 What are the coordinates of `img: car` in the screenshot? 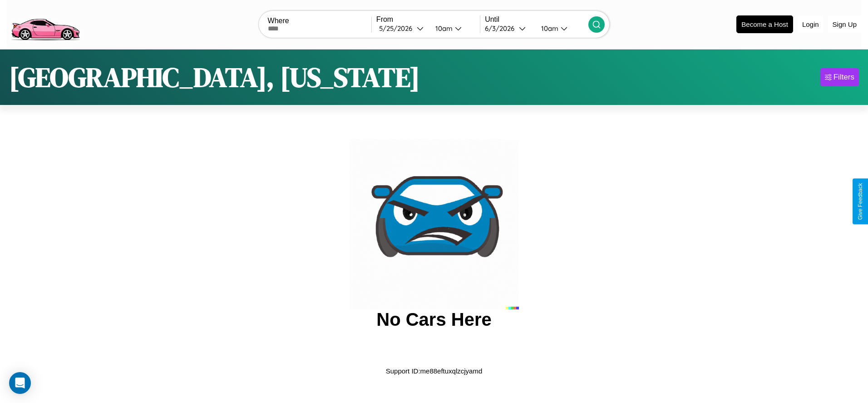 It's located at (434, 224).